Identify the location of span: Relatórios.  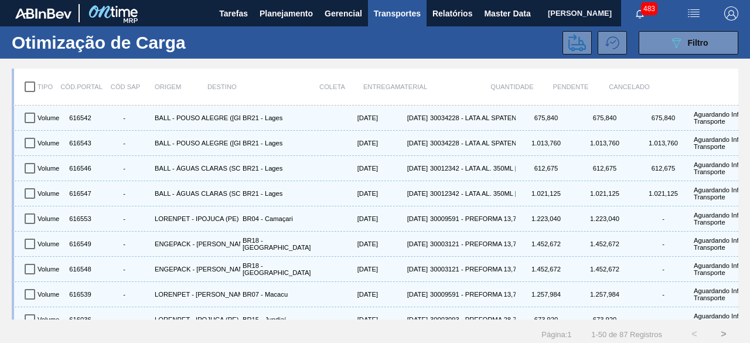
(452, 13).